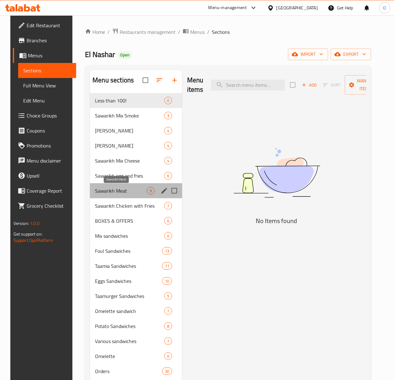 The height and width of the screenshot is (380, 394). I want to click on span: Foul Sandwiches, so click(128, 251).